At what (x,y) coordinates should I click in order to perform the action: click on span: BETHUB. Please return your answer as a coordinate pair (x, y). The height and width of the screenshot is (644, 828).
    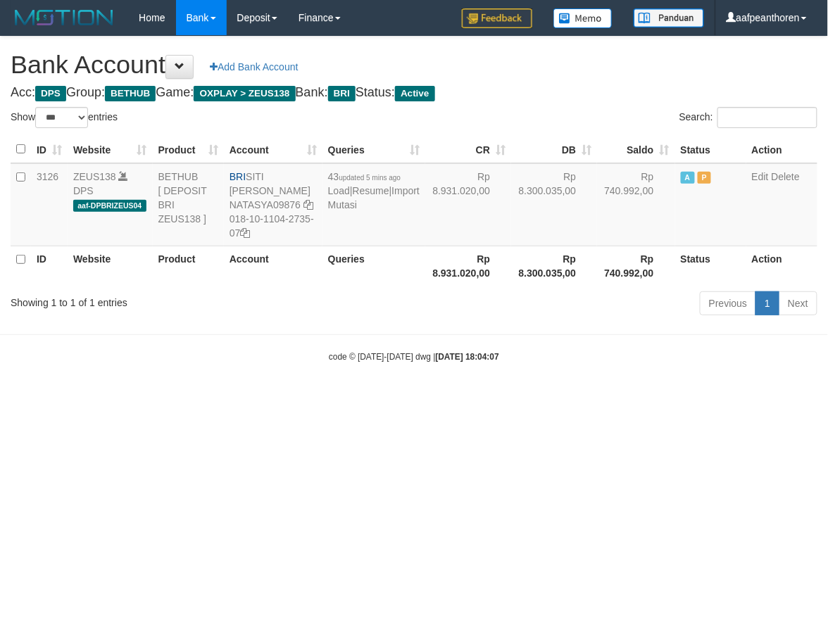
    Looking at the image, I should click on (131, 94).